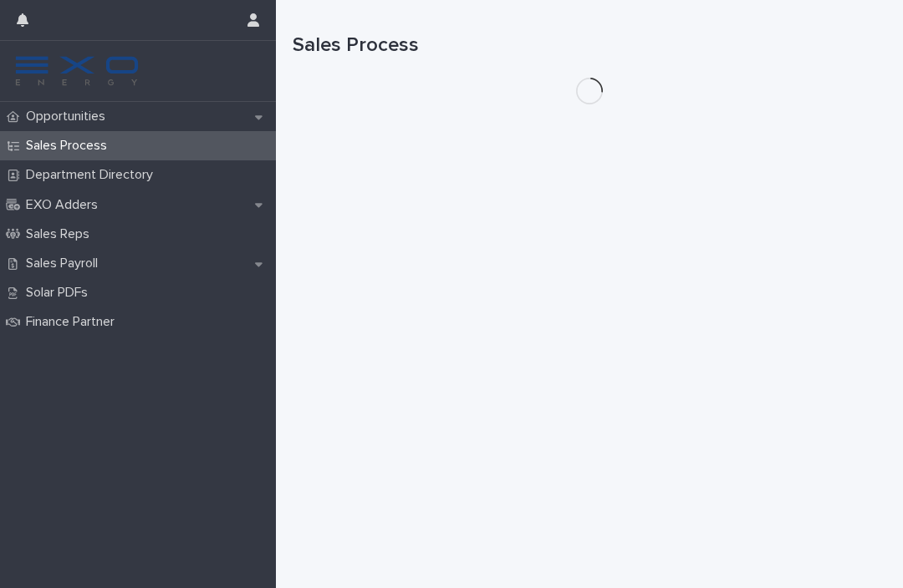  Describe the element at coordinates (66, 263) in the screenshot. I see `p: Sales Payroll` at that location.